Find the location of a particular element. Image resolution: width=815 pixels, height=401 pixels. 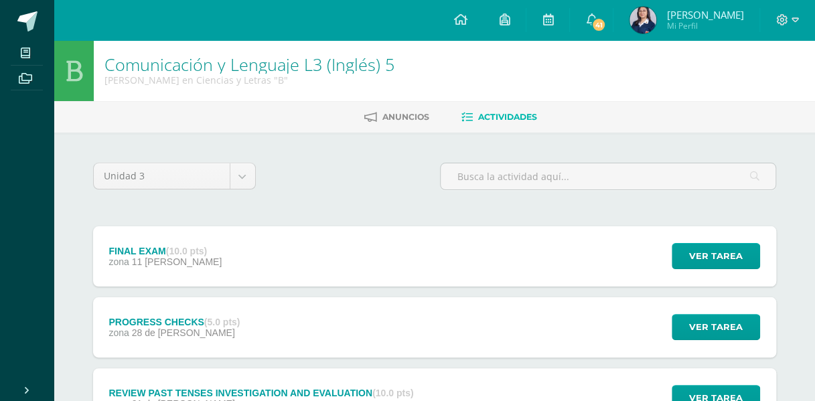

span: Unidad 3 is located at coordinates (161, 176).